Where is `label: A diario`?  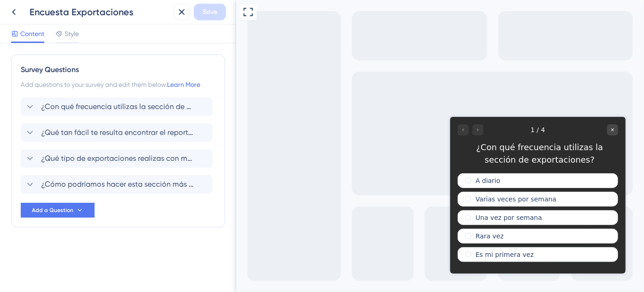 label: A diario is located at coordinates (38, 64).